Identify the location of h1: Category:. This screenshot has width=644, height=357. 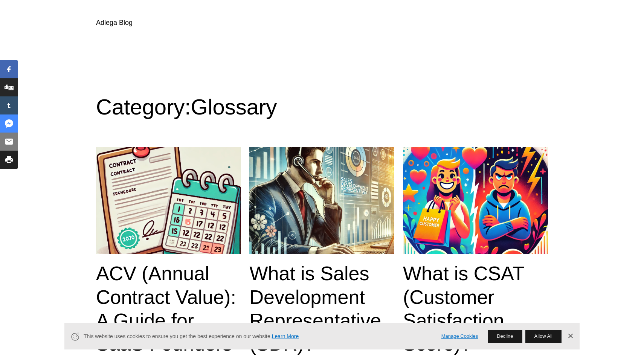
(322, 107).